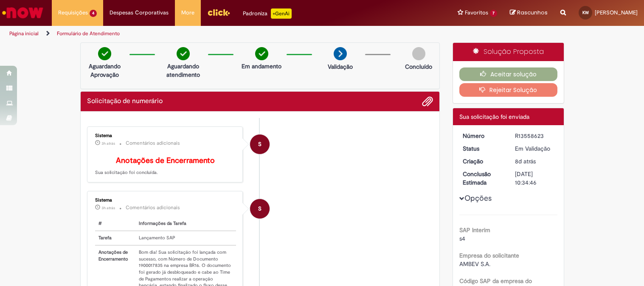 This screenshot has height=286, width=644. I want to click on span: Despesas Corporativas, so click(139, 13).